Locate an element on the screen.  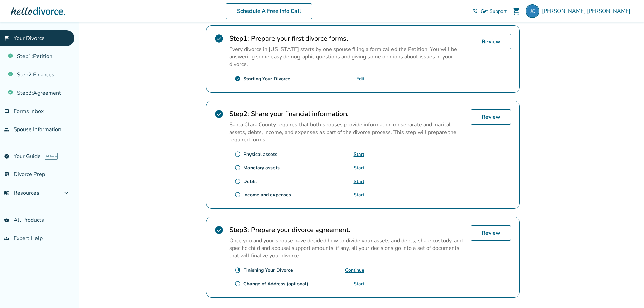
strong: Step 3 : is located at coordinates (239, 230).